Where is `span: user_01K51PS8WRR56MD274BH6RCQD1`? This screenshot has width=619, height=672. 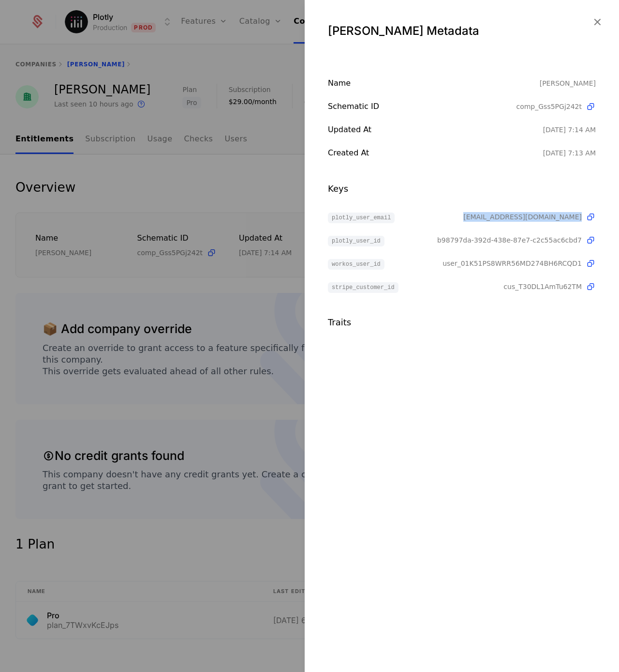 span: user_01K51PS8WRR56MD274BH6RCQD1 is located at coordinates (513, 263).